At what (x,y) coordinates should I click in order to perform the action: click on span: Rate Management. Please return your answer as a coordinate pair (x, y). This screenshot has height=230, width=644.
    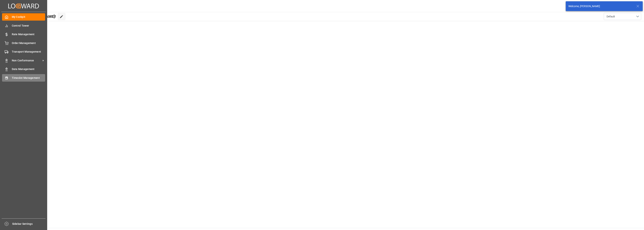
    Looking at the image, I should click on (29, 34).